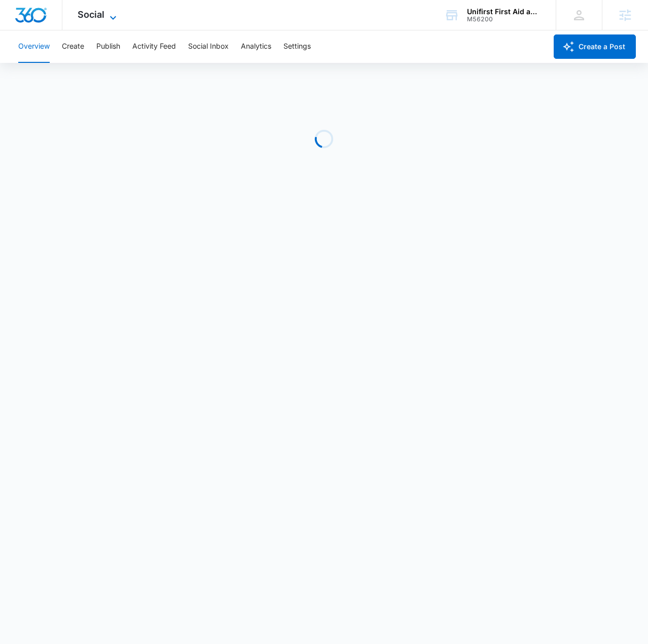  I want to click on div: account id, so click(504, 19).